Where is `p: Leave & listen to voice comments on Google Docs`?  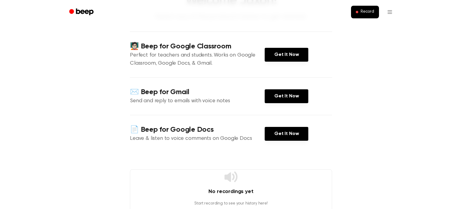 p: Leave & listen to voice comments on Google Docs is located at coordinates (197, 139).